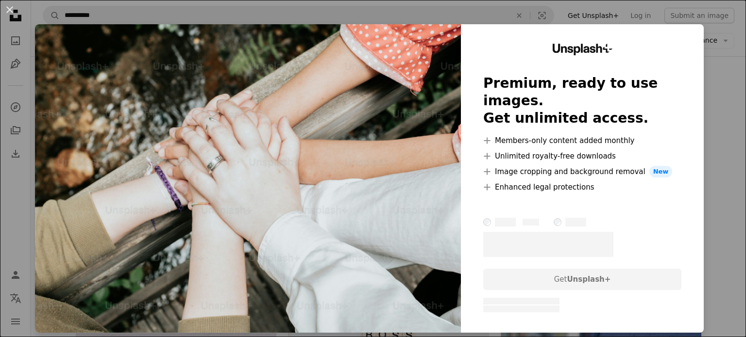 Image resolution: width=746 pixels, height=337 pixels. What do you see at coordinates (582, 187) in the screenshot?
I see `li: Enhanced legal protections` at bounding box center [582, 187].